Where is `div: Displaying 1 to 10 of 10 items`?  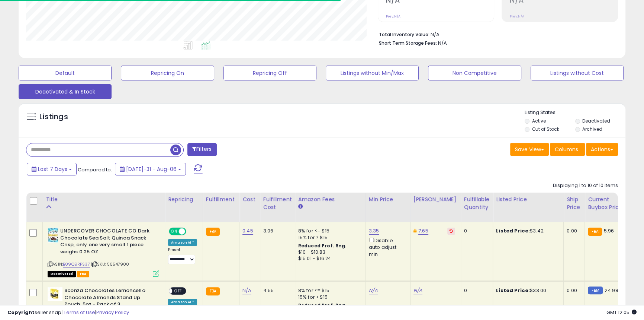
div: Displaying 1 to 10 of 10 items is located at coordinates (585, 185).